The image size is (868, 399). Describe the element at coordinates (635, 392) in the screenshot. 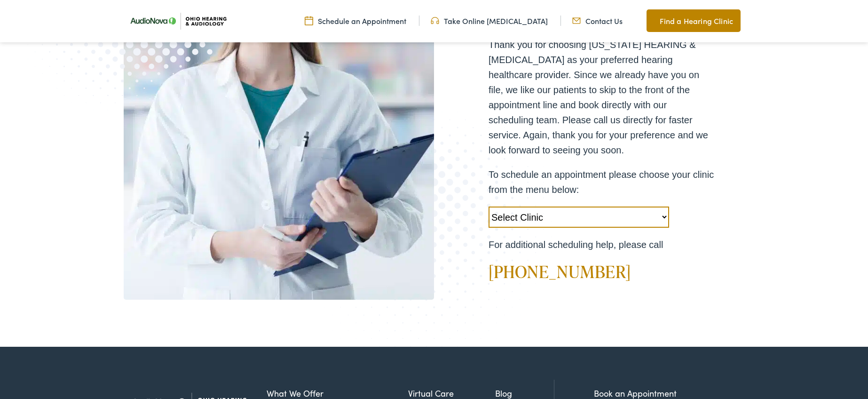

I see `a: Book an Appointment` at that location.